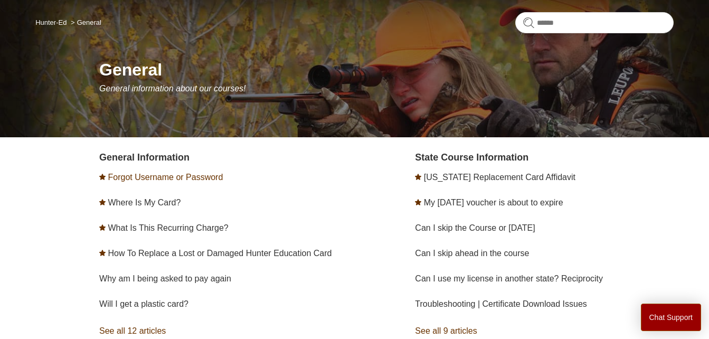 This screenshot has width=709, height=339. I want to click on button: Chat Support, so click(671, 317).